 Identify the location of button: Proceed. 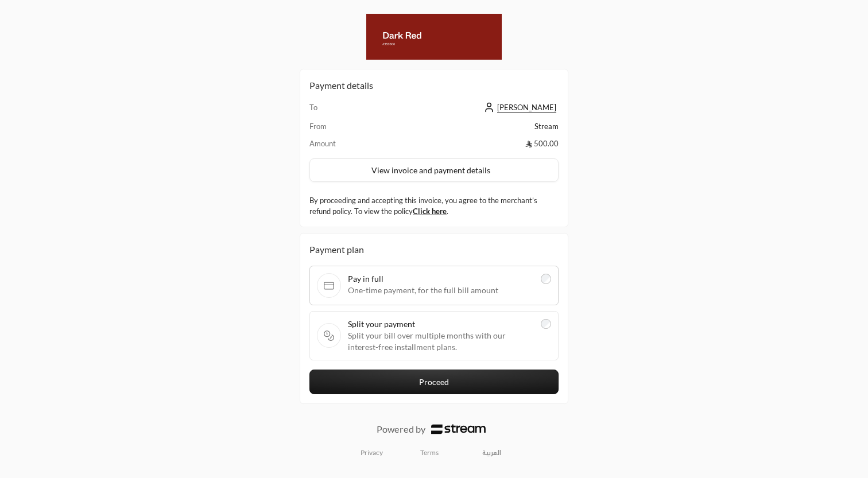
(434, 381).